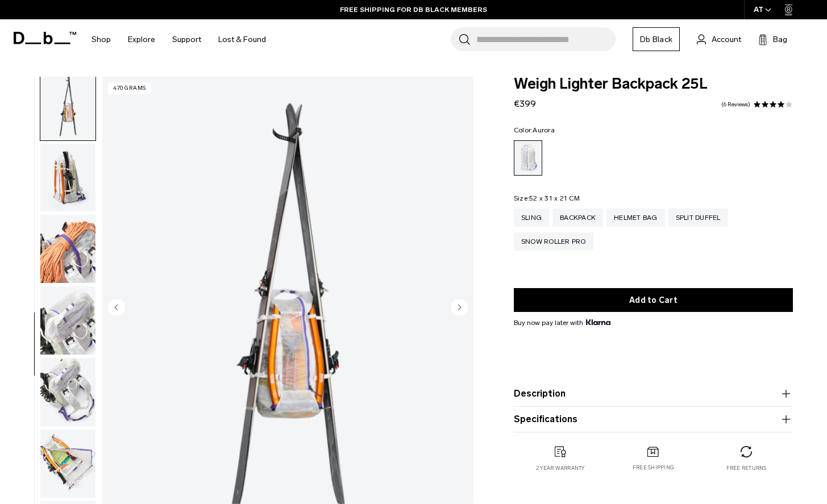  I want to click on legend: Size:, so click(547, 198).